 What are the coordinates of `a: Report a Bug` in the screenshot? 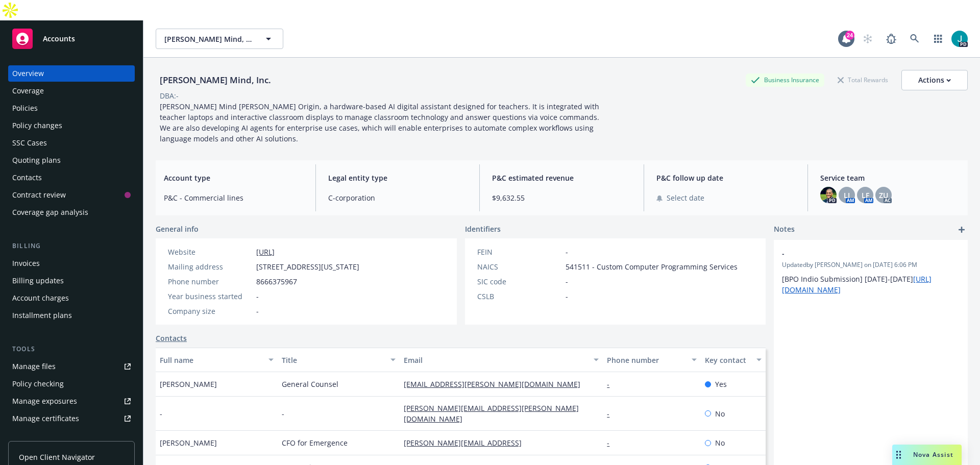 It's located at (891, 39).